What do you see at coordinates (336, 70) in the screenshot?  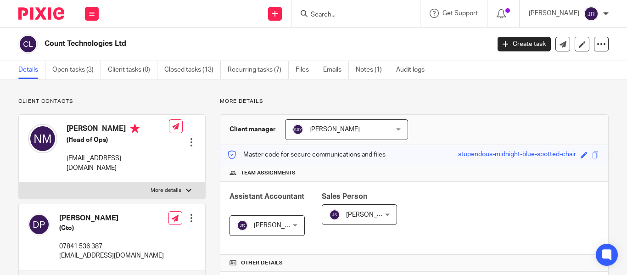 I see `a: Emails` at bounding box center [336, 70].